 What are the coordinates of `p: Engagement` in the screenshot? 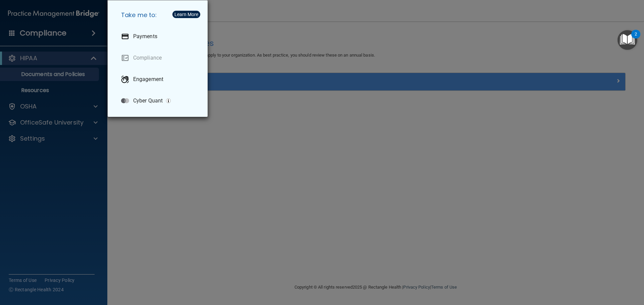 It's located at (149, 79).